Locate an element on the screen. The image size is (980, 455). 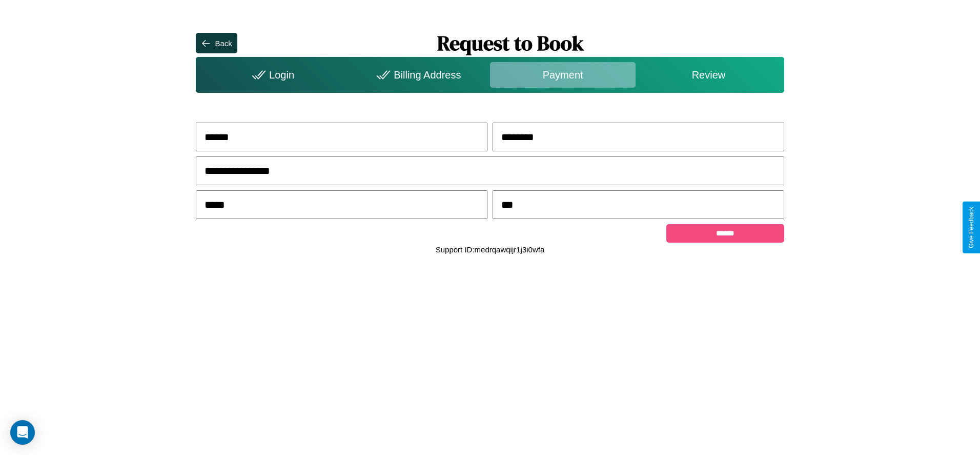
div: Review is located at coordinates (709, 75).